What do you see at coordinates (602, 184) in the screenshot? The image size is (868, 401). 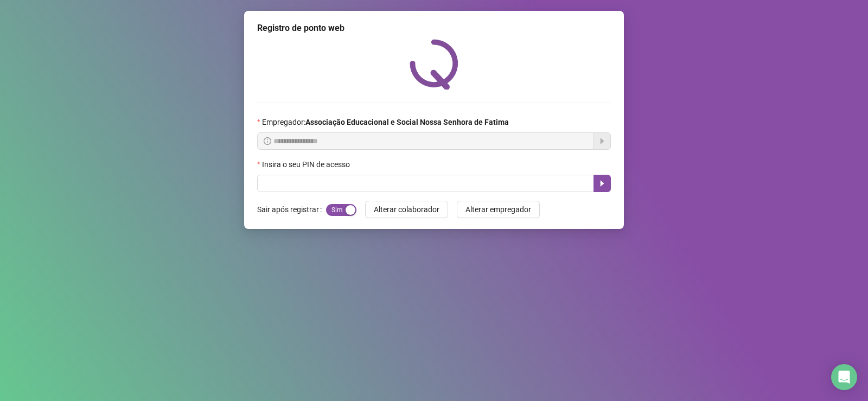 I see `span: caret-right` at bounding box center [602, 184].